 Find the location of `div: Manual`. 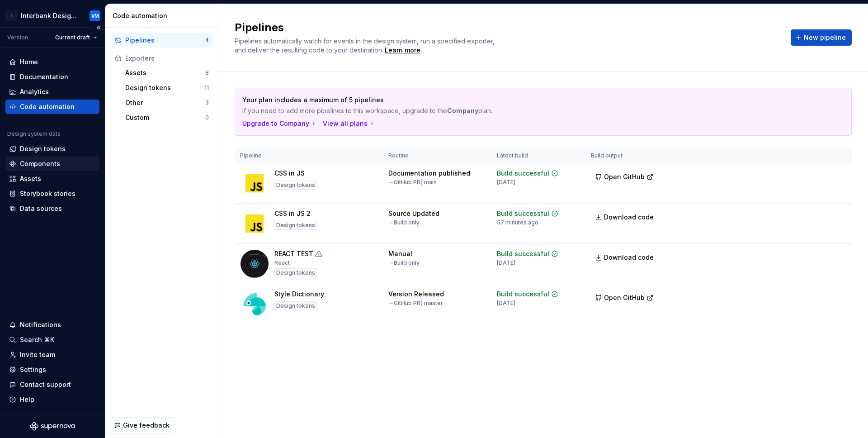

div: Manual is located at coordinates (400, 254).